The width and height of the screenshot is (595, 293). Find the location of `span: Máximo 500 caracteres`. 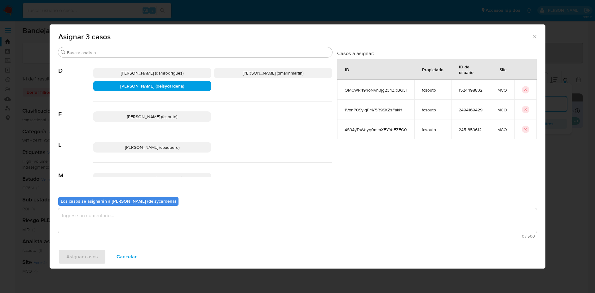

span: Máximo 500 caracteres is located at coordinates (297, 236).